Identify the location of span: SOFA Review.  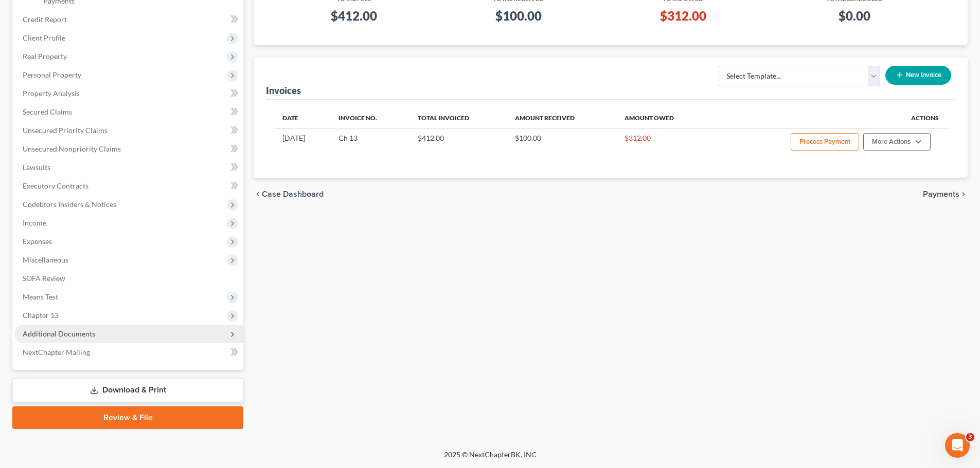
(43, 278).